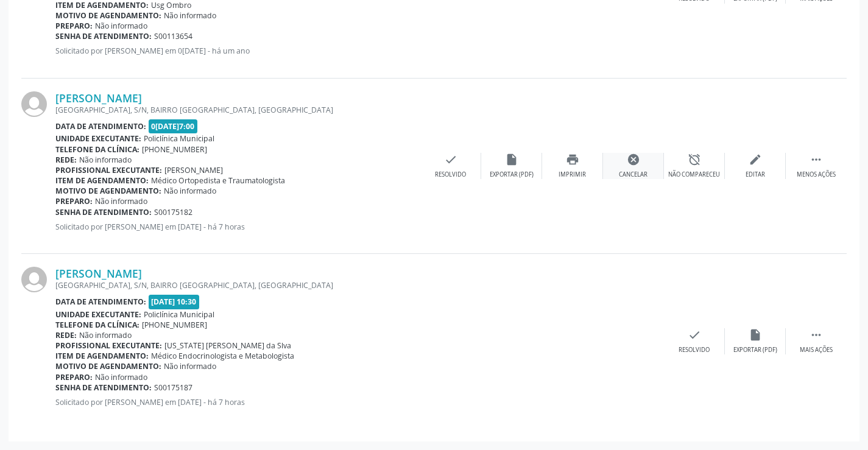  I want to click on div: Cancelar, so click(633, 175).